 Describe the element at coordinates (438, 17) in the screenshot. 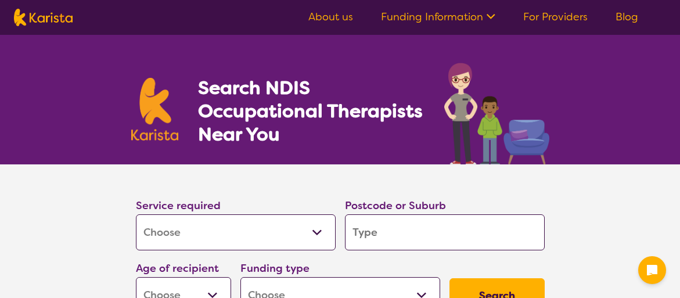

I see `a: Funding Information` at that location.